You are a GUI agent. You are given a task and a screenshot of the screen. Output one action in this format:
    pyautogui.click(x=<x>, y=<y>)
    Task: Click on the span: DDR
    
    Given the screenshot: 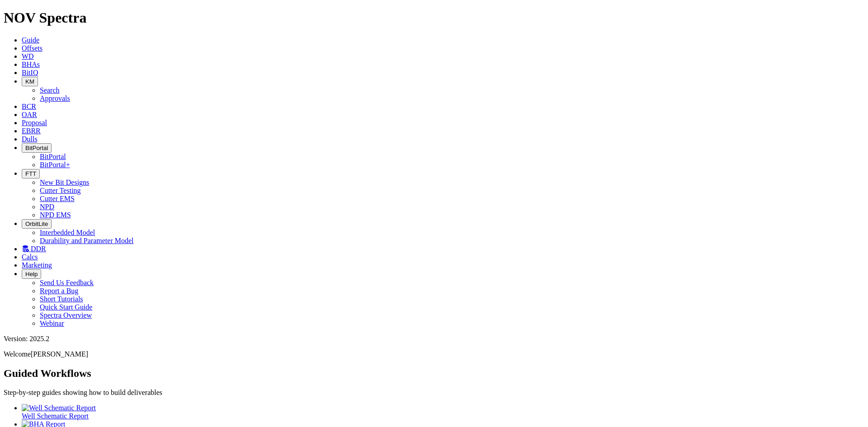 What is the action you would take?
    pyautogui.click(x=38, y=248)
    